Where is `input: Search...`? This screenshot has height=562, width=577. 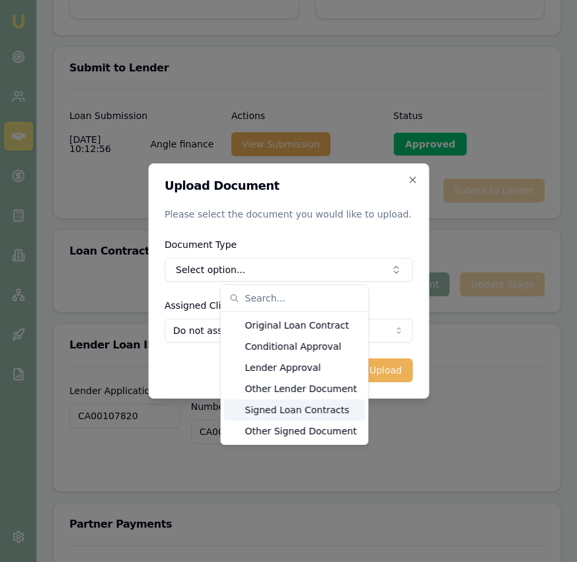
input: Search... is located at coordinates (303, 298).